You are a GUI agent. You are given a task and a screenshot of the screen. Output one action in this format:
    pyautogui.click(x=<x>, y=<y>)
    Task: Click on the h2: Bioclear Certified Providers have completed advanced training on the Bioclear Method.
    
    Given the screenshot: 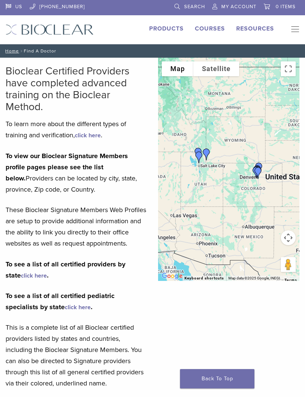 What is the action you would take?
    pyautogui.click(x=76, y=89)
    